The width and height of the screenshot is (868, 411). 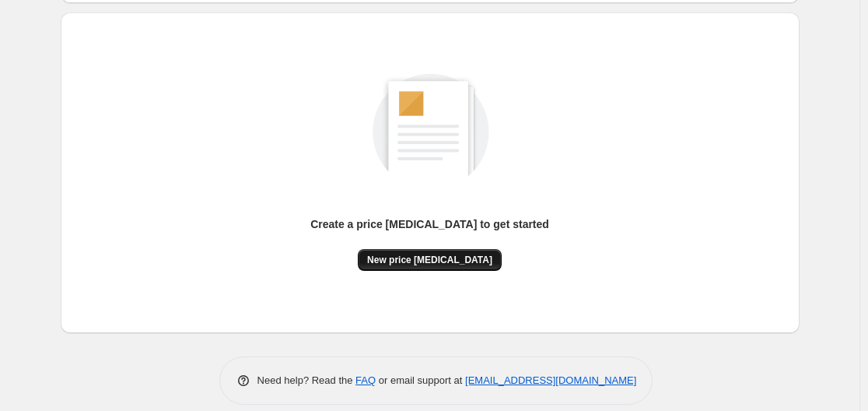 I want to click on a: FAQ, so click(x=365, y=379).